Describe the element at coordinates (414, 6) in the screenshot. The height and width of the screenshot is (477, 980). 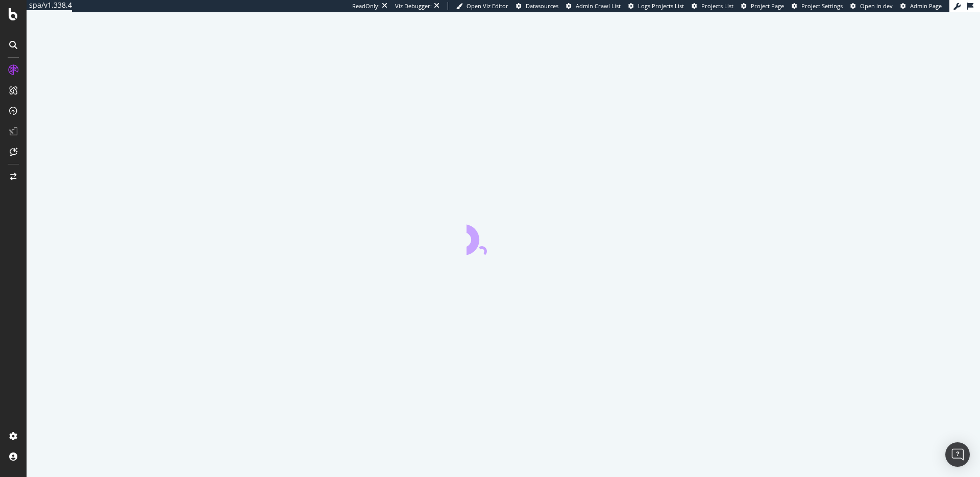
I see `div: Viz Debugger:` at that location.